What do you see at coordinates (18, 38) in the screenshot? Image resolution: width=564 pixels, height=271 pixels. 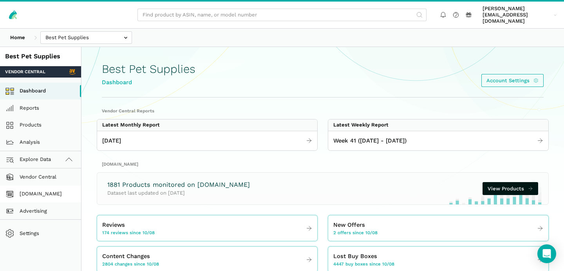 I see `a: Home` at bounding box center [18, 38].